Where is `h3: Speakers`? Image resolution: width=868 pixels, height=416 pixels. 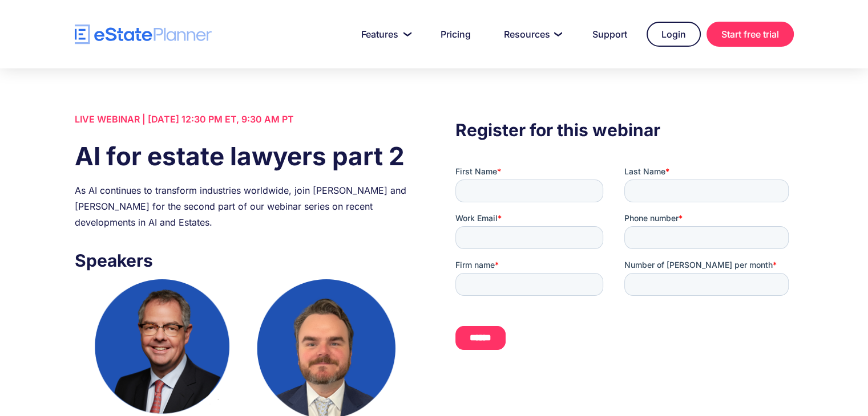 h3: Speakers is located at coordinates (244, 261).